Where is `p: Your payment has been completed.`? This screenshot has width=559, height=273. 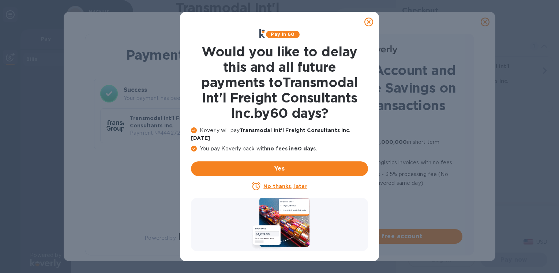
p: Your payment has been completed. is located at coordinates (189, 98).